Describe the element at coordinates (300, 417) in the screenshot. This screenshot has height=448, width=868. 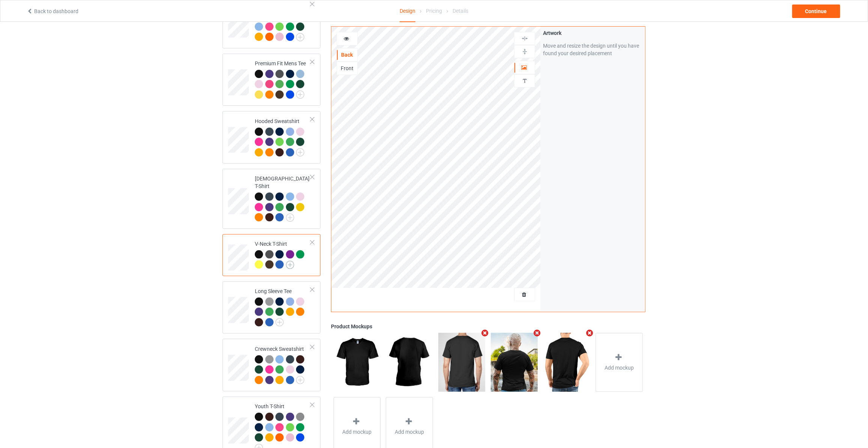
I see `img: heather_texture.png` at that location.